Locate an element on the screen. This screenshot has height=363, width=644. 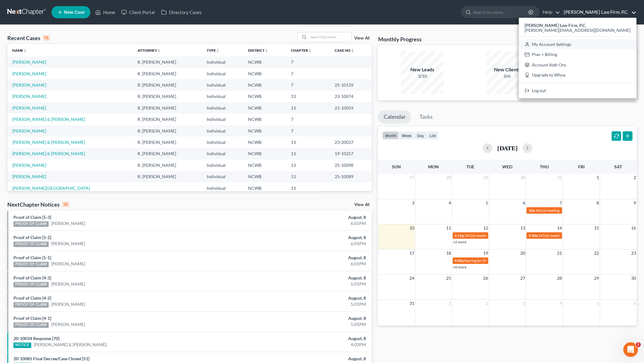
a: My Account Settings is located at coordinates (577, 45).